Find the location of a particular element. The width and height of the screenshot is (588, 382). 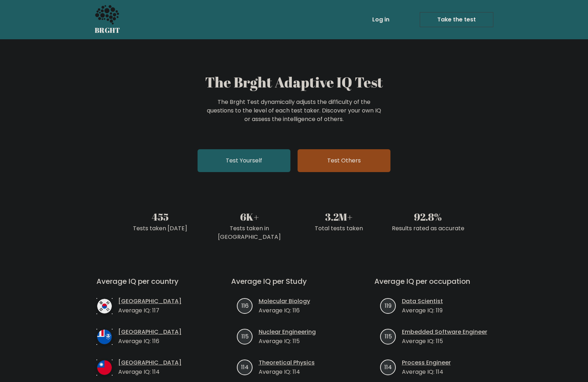

a: Log in is located at coordinates (381, 20).